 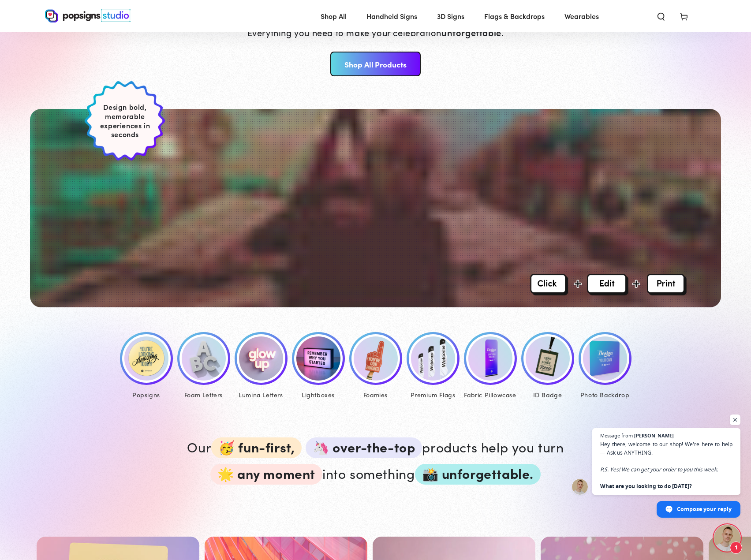 I want to click on span: Flags & Backdrops, so click(x=514, y=16).